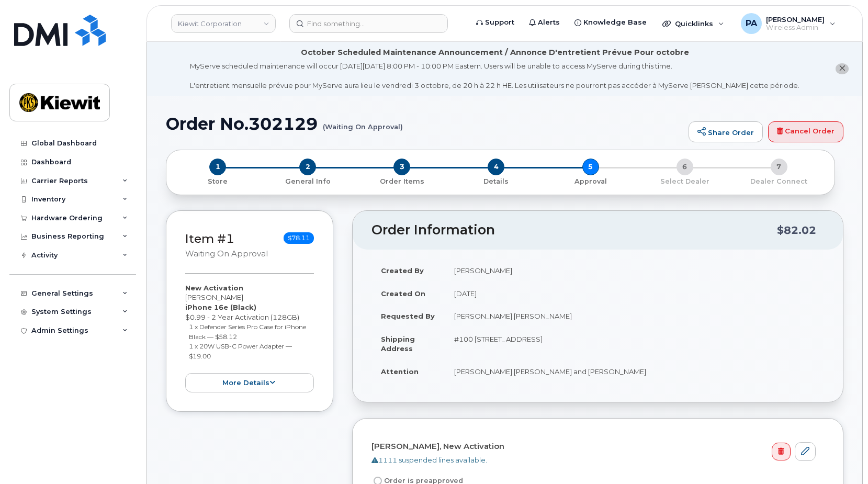 Image resolution: width=868 pixels, height=484 pixels. What do you see at coordinates (400, 371) in the screenshot?
I see `strong: Attention` at bounding box center [400, 371].